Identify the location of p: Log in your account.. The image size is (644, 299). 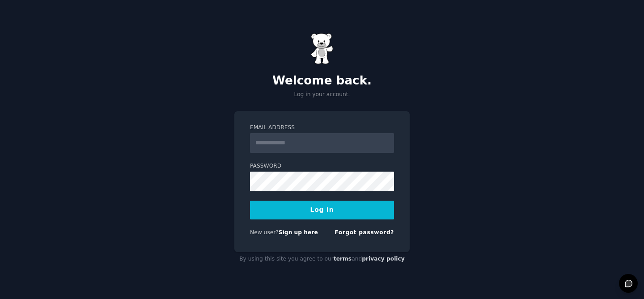
(322, 95).